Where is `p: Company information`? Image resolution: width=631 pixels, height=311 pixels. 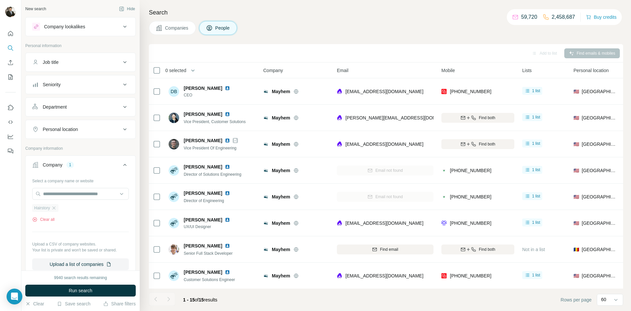 p: Company information is located at coordinates (81, 148).